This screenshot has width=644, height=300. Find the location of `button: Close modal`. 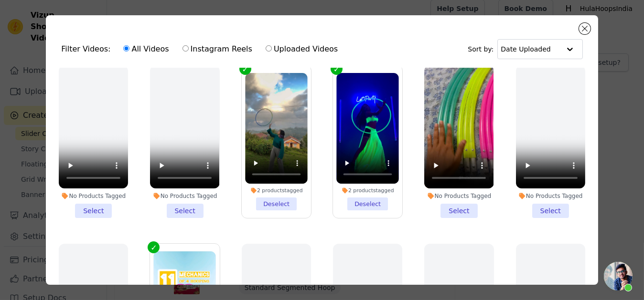

button: Close modal is located at coordinates (585, 29).